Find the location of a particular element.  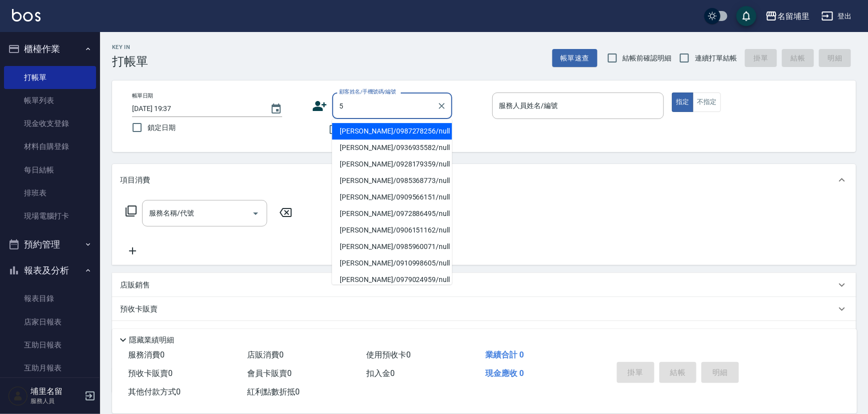

p: 項目消費 is located at coordinates (135, 180).